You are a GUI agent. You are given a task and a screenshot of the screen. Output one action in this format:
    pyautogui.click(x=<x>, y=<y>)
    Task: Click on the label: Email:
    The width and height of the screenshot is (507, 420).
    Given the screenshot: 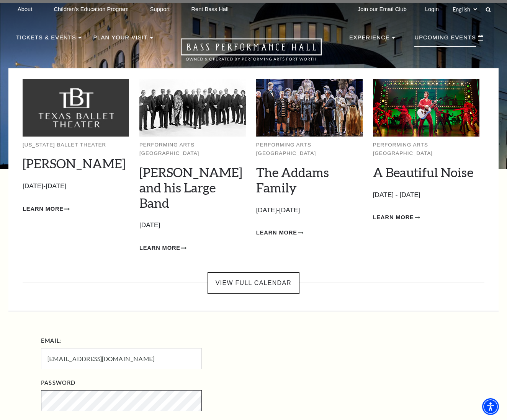 What is the action you would take?
    pyautogui.click(x=51, y=341)
    